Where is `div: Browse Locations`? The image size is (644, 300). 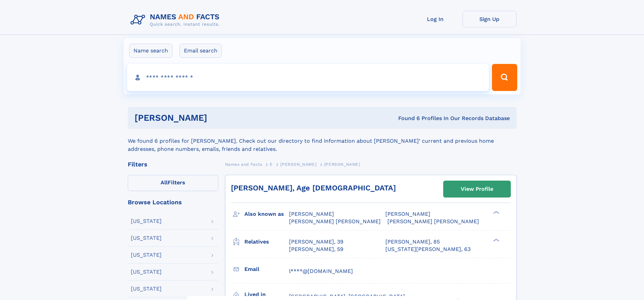
div: Browse Locations is located at coordinates (173, 202).